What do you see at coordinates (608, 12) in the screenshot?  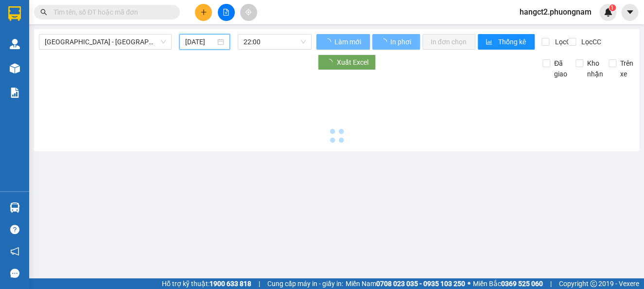 I see `img: icon-new-feature` at bounding box center [608, 12].